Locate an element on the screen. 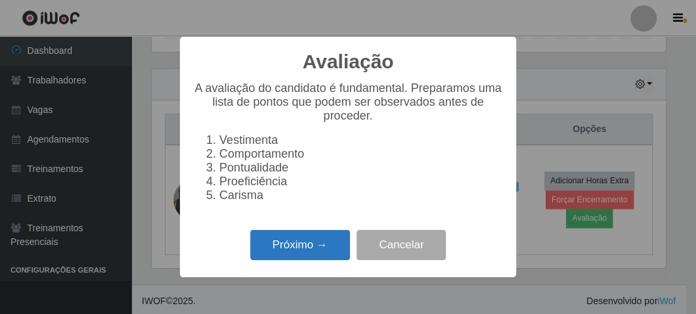 This screenshot has height=314, width=696. button: Próximo → is located at coordinates (300, 245).